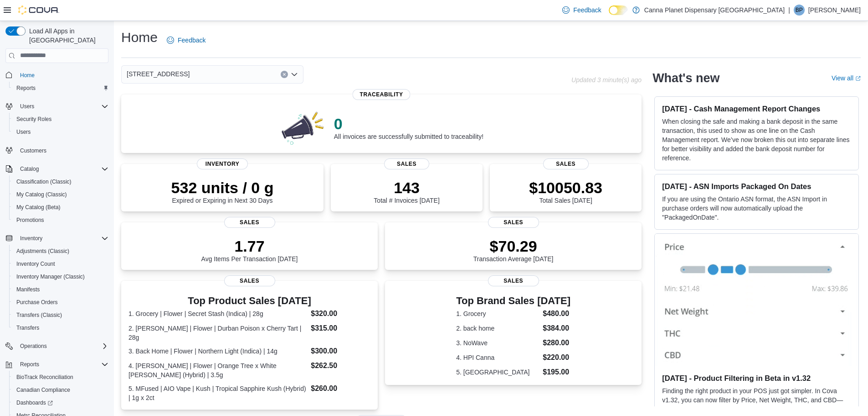 The height and width of the screenshot is (416, 868). What do you see at coordinates (250, 246) in the screenshot?
I see `p: 1.77` at bounding box center [250, 246].